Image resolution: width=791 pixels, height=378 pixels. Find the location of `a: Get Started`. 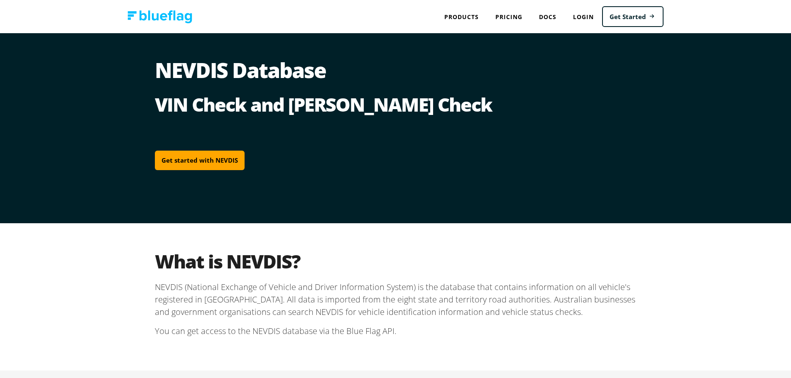

a: Get Started is located at coordinates (633, 17).